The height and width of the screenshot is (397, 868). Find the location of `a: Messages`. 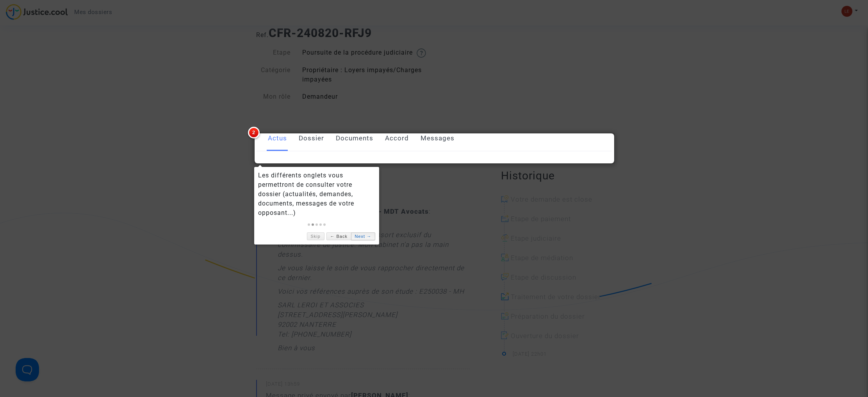

a: Messages is located at coordinates (438, 138).